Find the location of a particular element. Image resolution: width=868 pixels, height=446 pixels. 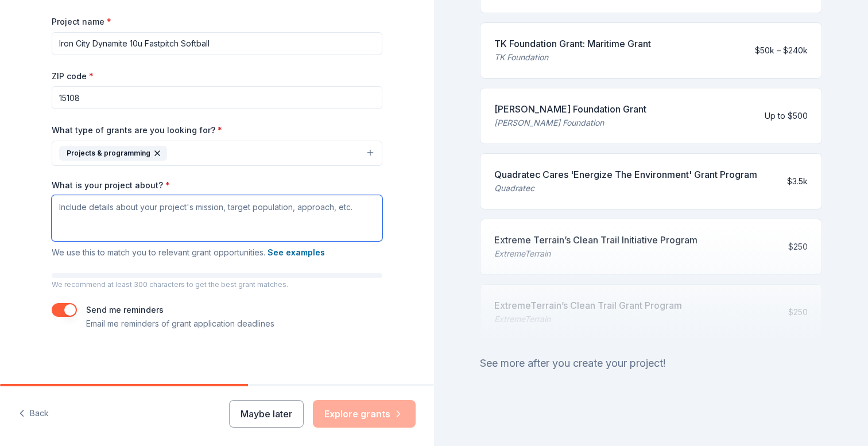

label: ZIP code is located at coordinates (72, 77).